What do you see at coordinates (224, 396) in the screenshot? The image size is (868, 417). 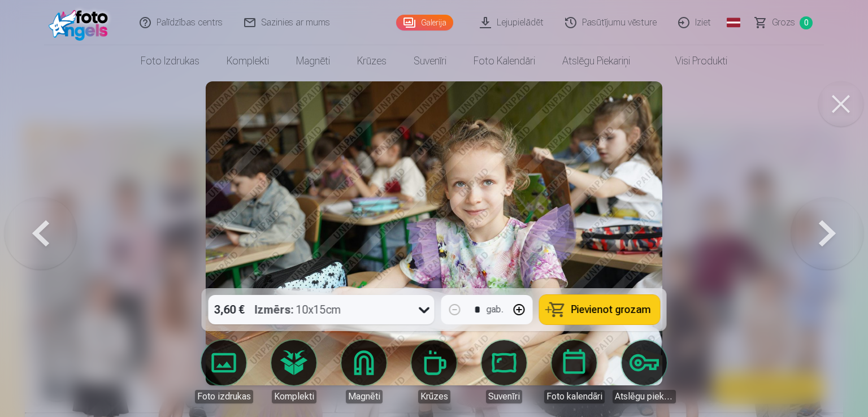 I see `div: Foto izdrukas` at bounding box center [224, 396].